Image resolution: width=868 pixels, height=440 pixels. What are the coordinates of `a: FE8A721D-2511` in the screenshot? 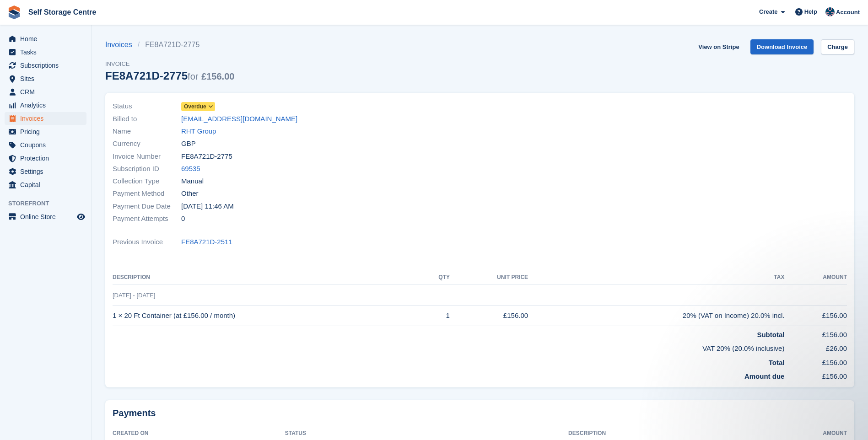 It's located at (207, 242).